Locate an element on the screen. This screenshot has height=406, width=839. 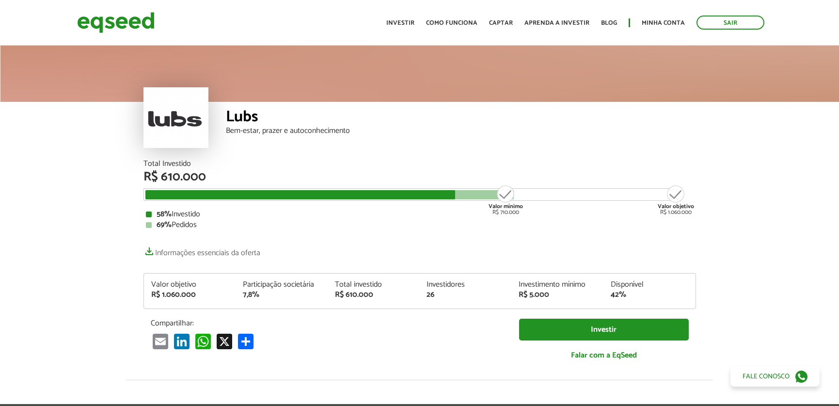
div: 7,8% is located at coordinates (282, 295).